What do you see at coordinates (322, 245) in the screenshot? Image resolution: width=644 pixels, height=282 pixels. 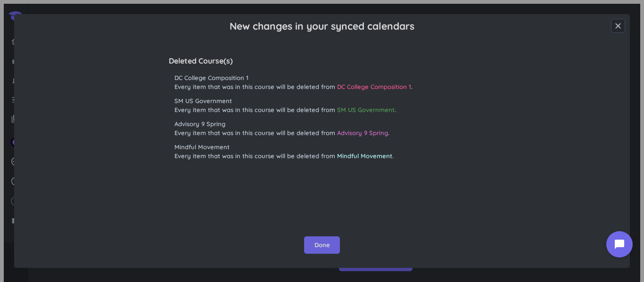 I see `button: Done` at bounding box center [322, 245].